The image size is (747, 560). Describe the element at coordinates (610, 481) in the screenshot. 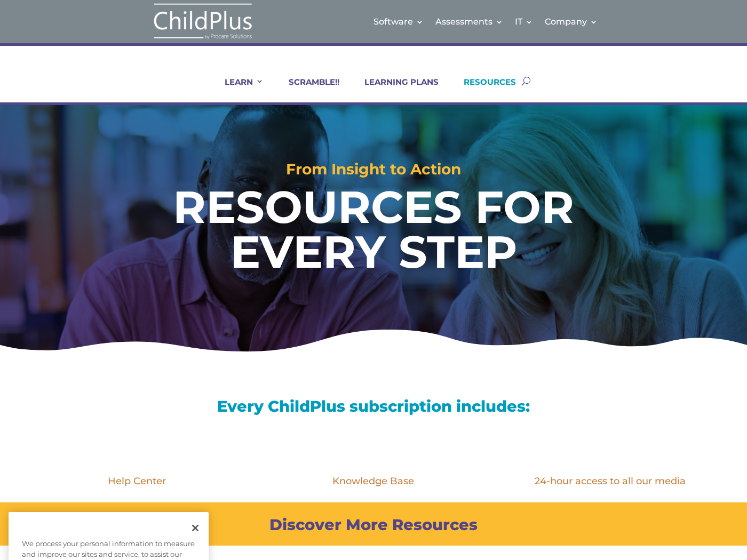

I see `p: 24-hour access to all our media` at that location.